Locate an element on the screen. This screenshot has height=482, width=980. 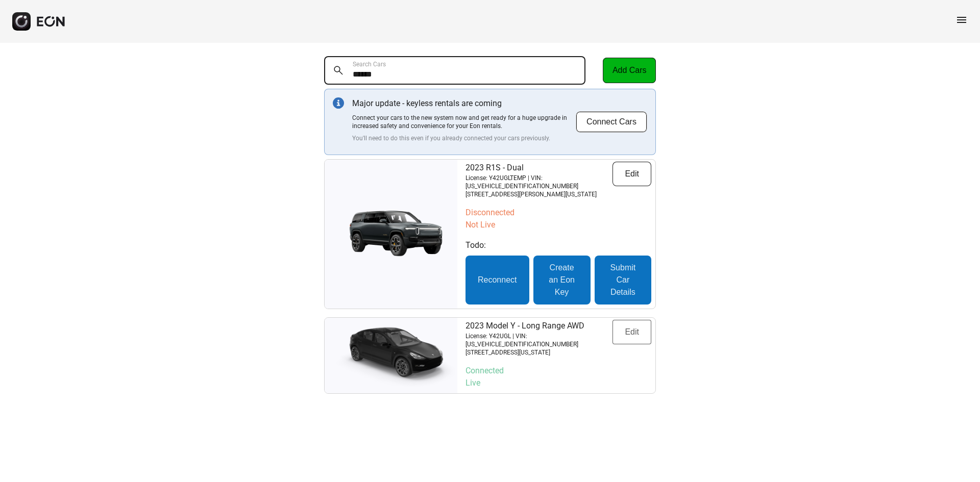
p: Connected is located at coordinates (559, 371).